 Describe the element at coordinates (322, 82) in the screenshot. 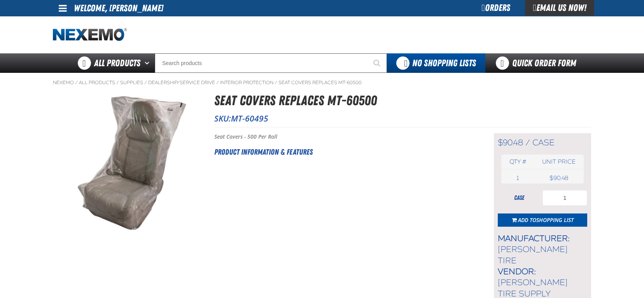

I see `nav: Breadcrumbs` at that location.